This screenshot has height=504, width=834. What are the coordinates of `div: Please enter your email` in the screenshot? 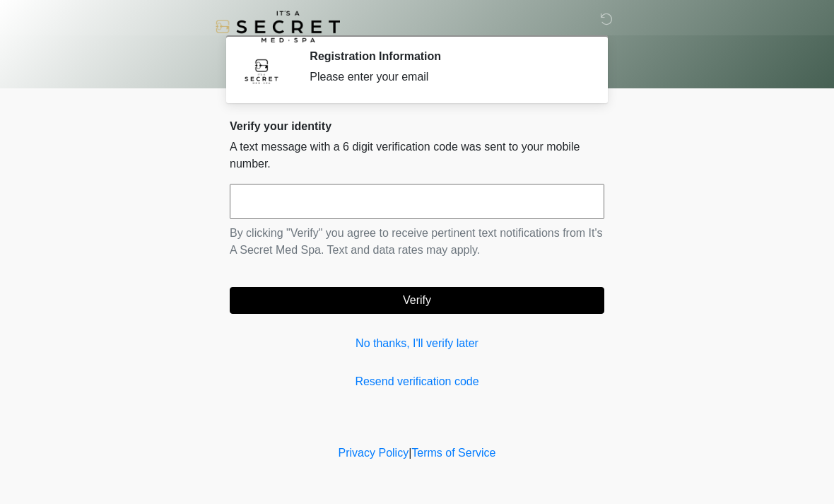 It's located at (446, 77).